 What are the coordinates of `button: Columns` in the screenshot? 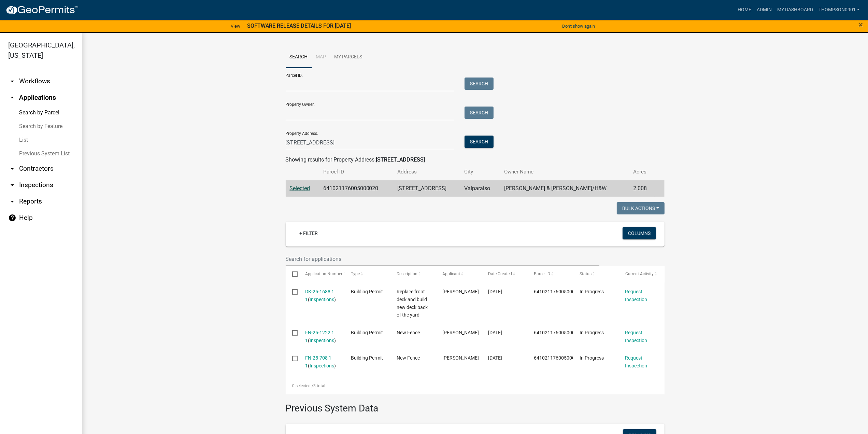 It's located at (639, 233).